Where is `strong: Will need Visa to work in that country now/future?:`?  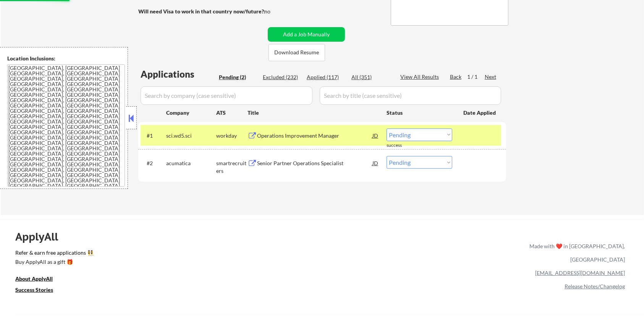 strong: Will need Visa to work in that country now/future?: is located at coordinates (202, 11).